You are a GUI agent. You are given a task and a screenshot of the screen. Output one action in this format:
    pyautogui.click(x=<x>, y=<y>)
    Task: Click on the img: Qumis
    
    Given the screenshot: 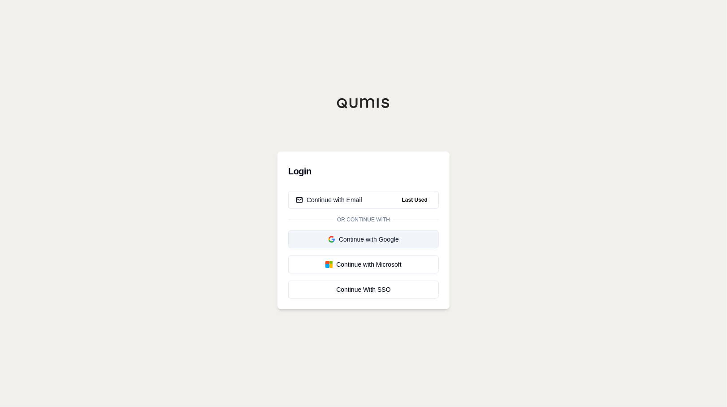 What is the action you would take?
    pyautogui.click(x=364, y=103)
    